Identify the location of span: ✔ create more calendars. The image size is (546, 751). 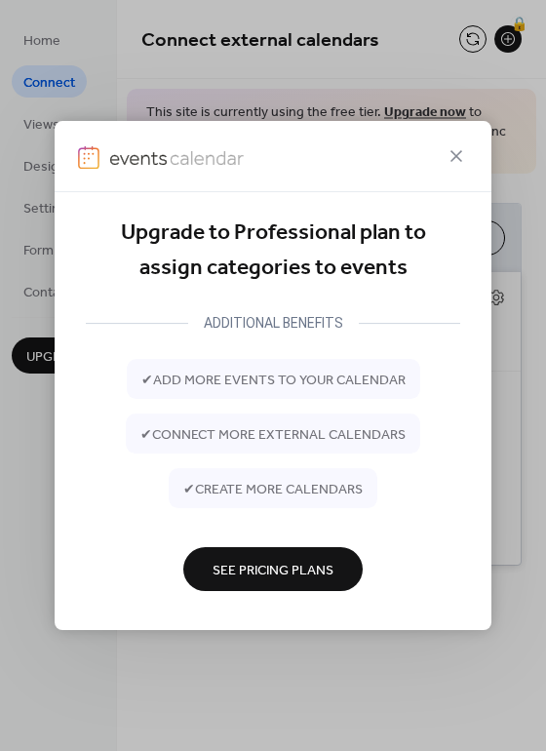
(273, 488).